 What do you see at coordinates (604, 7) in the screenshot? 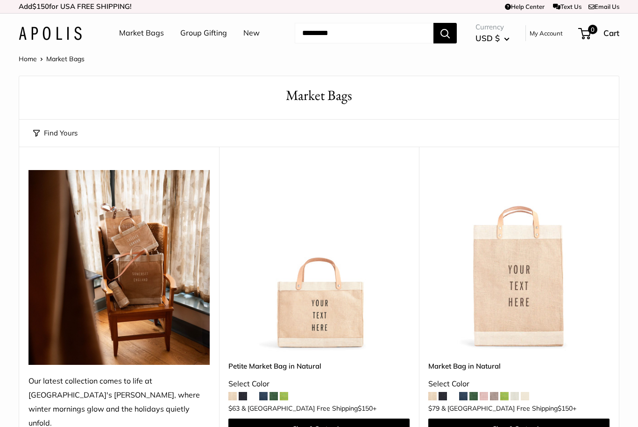
I see `a: Email Us` at bounding box center [604, 7].